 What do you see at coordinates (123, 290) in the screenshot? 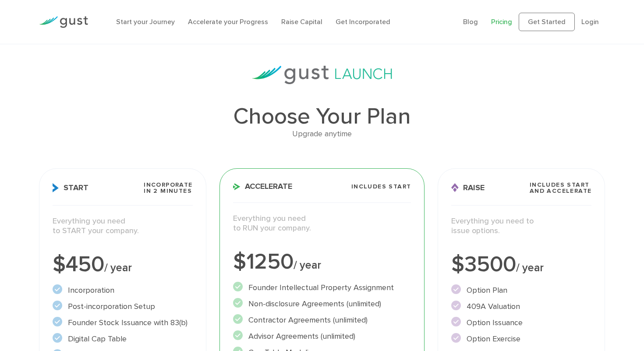
I see `li: Incorporation` at bounding box center [123, 290].